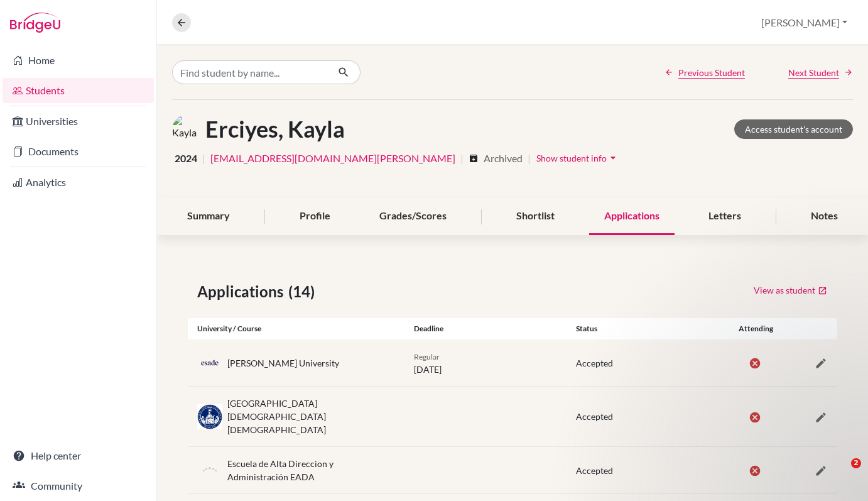 The height and width of the screenshot is (501, 868). What do you see at coordinates (210, 416) in the screenshot?
I see `img: it_cat_slya__dk.jpeg` at bounding box center [210, 416].